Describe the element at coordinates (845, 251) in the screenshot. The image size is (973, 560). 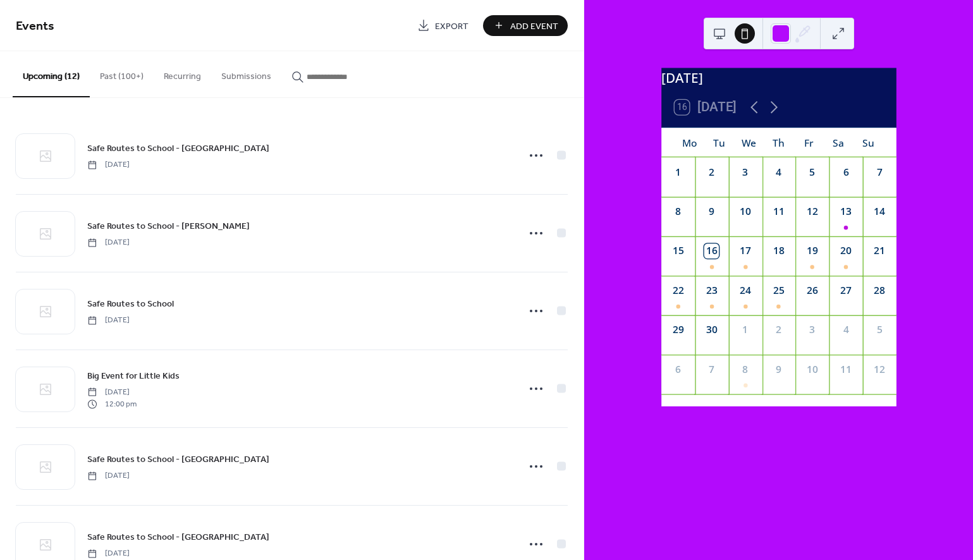
I see `div: 20` at that location.